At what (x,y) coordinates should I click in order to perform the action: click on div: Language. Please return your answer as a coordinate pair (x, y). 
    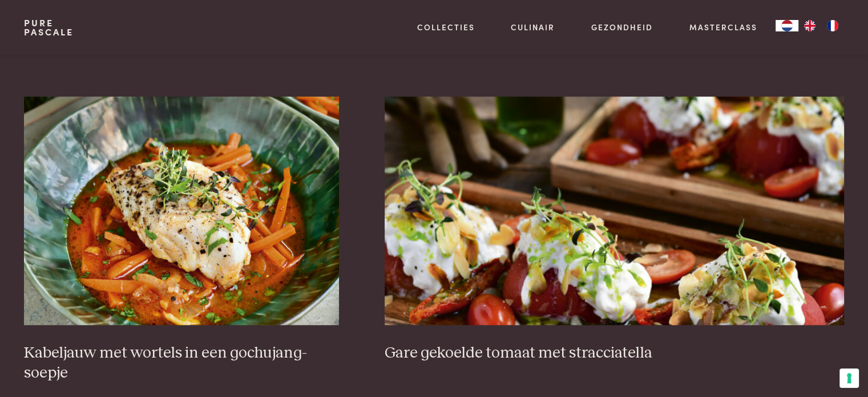
    Looking at the image, I should click on (787, 26).